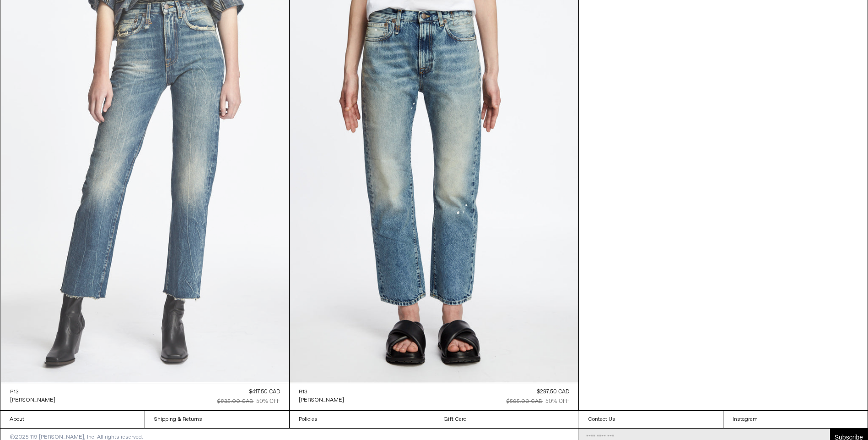 The width and height of the screenshot is (868, 440). I want to click on a: About, so click(72, 419).